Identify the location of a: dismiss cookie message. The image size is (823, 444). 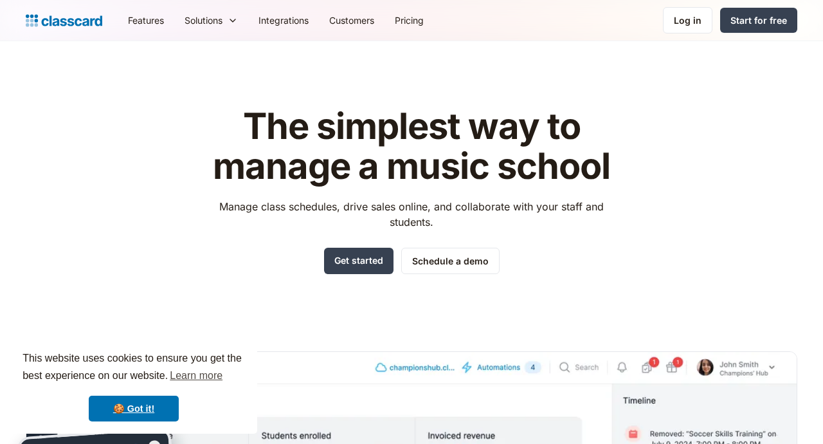
(134, 408).